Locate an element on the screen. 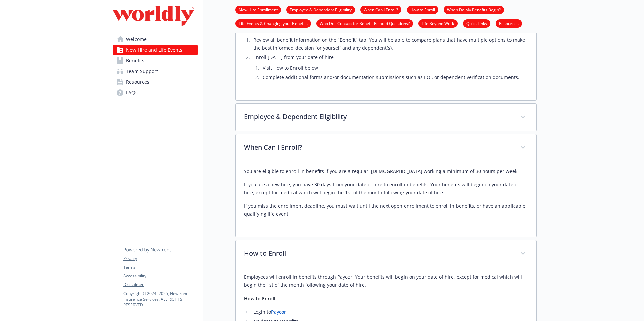  span: FAQs is located at coordinates (132, 93).